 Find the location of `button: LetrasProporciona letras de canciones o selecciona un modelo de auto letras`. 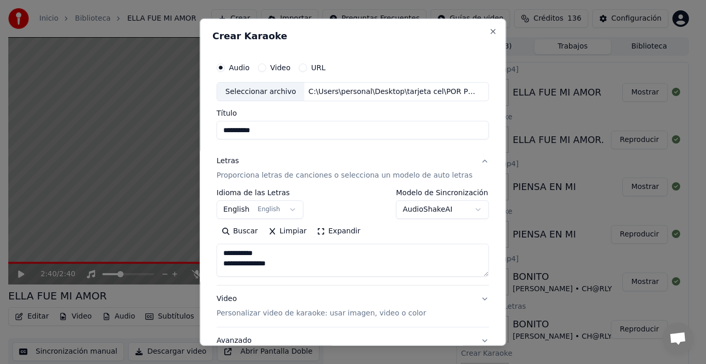

button: LetrasProporciona letras de canciones o selecciona un modelo de auto letras is located at coordinates (352, 168).